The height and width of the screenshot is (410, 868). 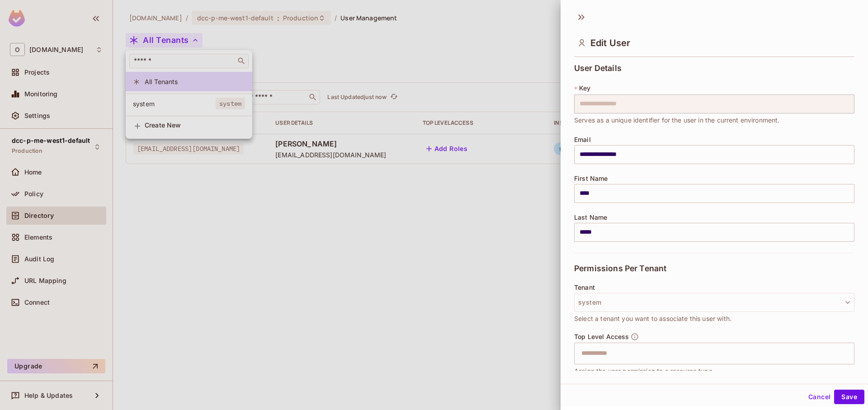 I want to click on span: Assign the user permission to a resource type, so click(x=643, y=371).